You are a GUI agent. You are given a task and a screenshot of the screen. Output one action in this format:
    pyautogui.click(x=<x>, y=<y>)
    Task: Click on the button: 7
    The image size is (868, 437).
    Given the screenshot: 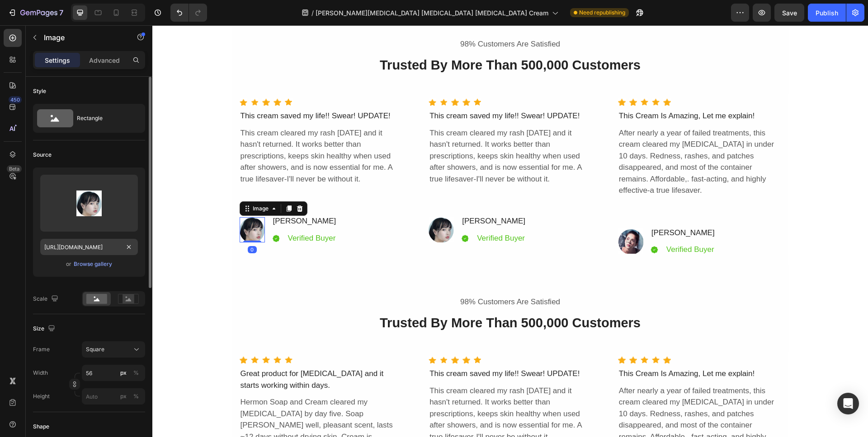 What is the action you would take?
    pyautogui.click(x=35, y=13)
    